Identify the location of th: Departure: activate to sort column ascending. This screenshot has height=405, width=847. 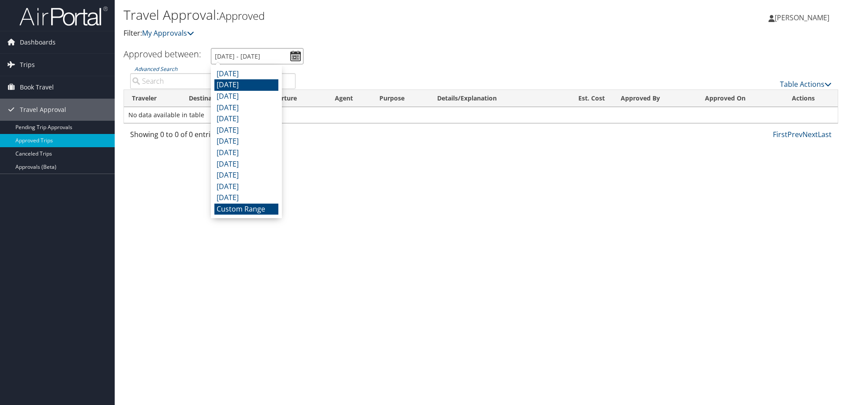
(292, 98).